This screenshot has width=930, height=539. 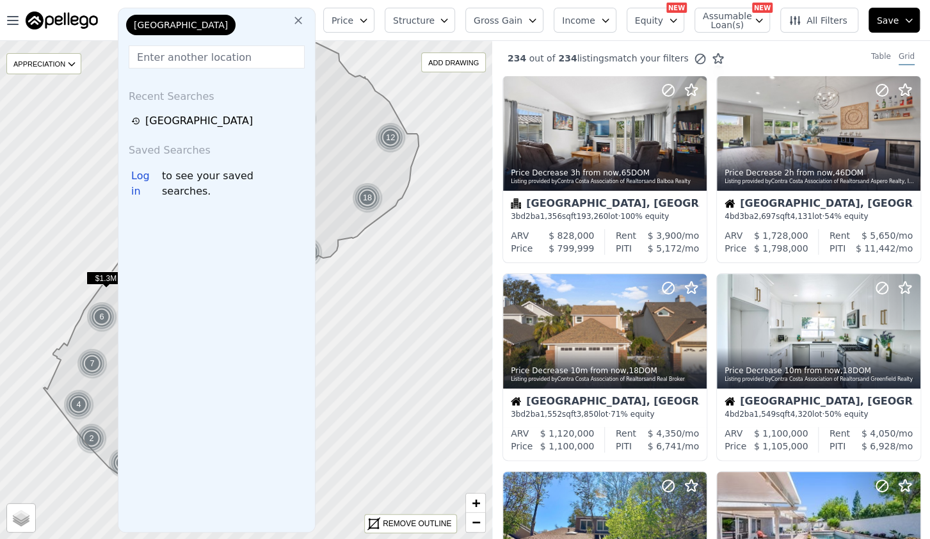 What do you see at coordinates (453, 62) in the screenshot?
I see `div: ADD DRAWING` at bounding box center [453, 62].